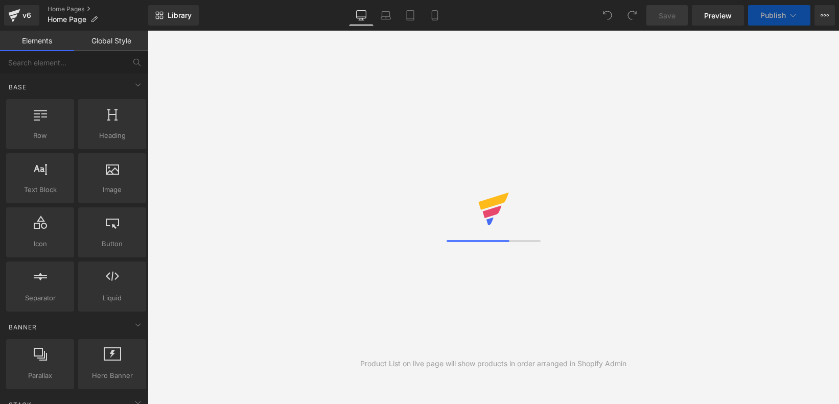 This screenshot has height=404, width=839. I want to click on button: Redo, so click(632, 15).